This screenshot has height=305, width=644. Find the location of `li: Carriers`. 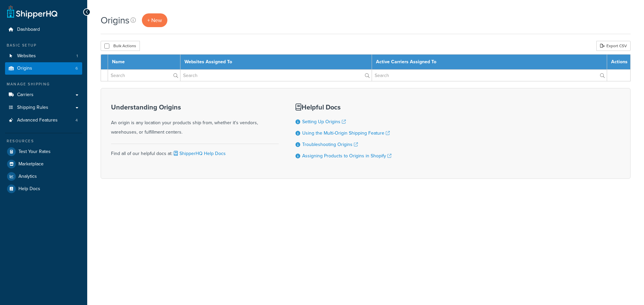

li: Carriers is located at coordinates (44, 95).